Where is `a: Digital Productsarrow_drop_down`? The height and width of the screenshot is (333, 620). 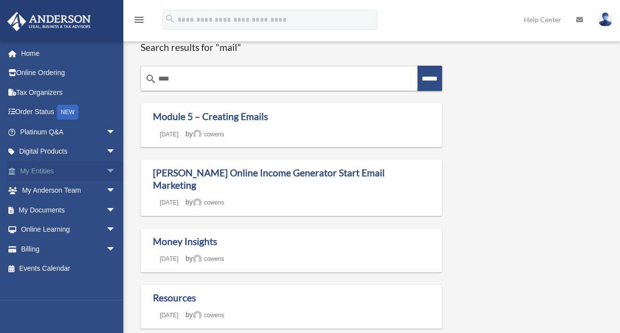
a: Digital Productsarrow_drop_down is located at coordinates (69, 152).